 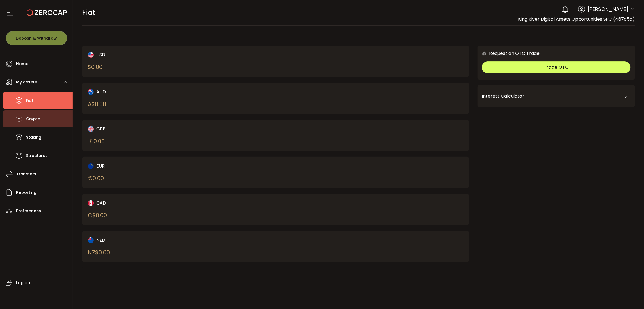 What do you see at coordinates (172, 240) in the screenshot?
I see `div: NZD` at bounding box center [172, 240].